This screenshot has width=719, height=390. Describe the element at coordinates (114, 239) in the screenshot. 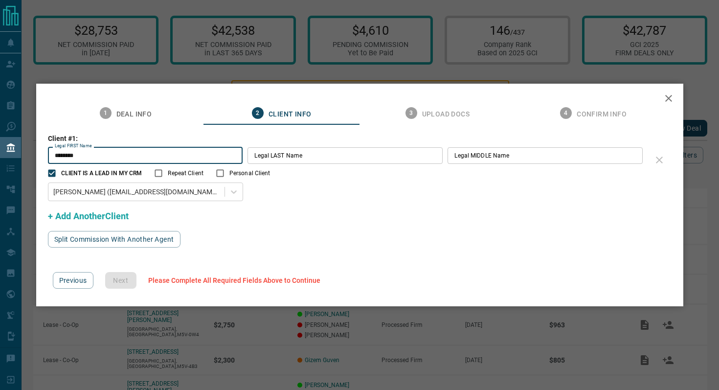

I see `button: Split Commission With Another Agent` at that location.